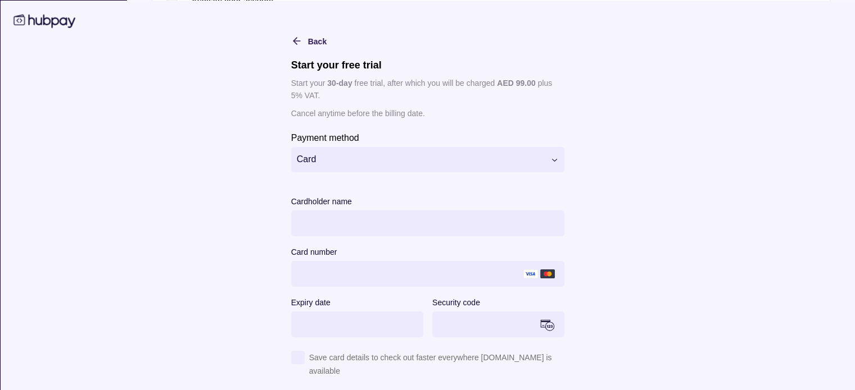 The height and width of the screenshot is (390, 855). What do you see at coordinates (516, 83) in the screenshot?
I see `p: AED 99.00` at bounding box center [516, 83].